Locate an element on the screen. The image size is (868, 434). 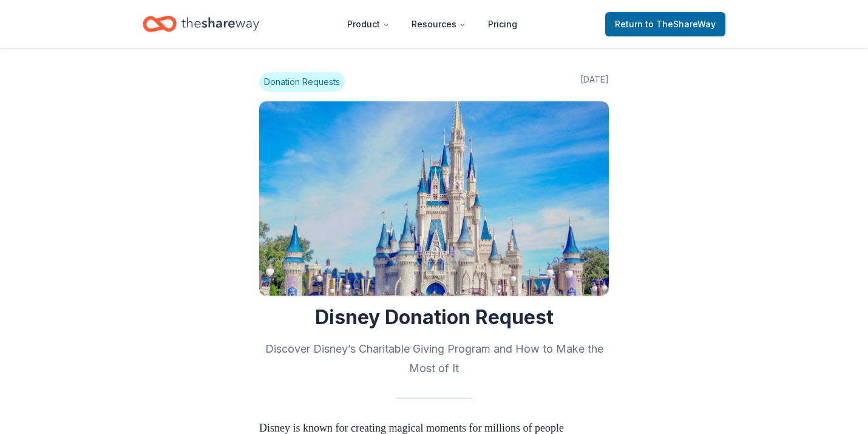
h1: Disney Donation Request is located at coordinates (434, 318).